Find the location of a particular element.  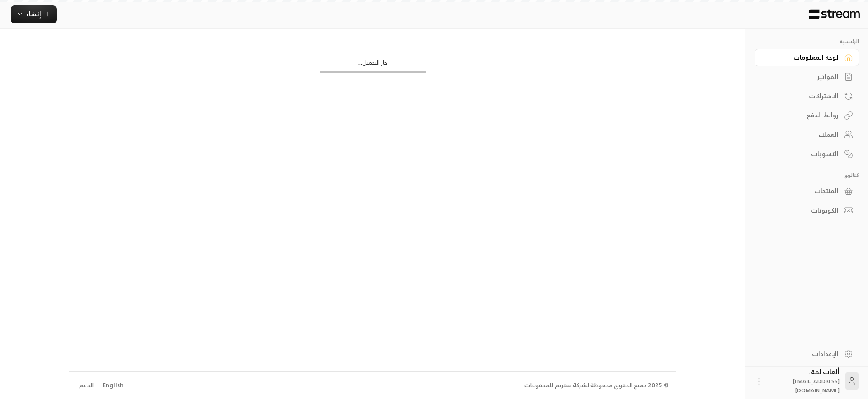

a: العملاء is located at coordinates (806, 135).